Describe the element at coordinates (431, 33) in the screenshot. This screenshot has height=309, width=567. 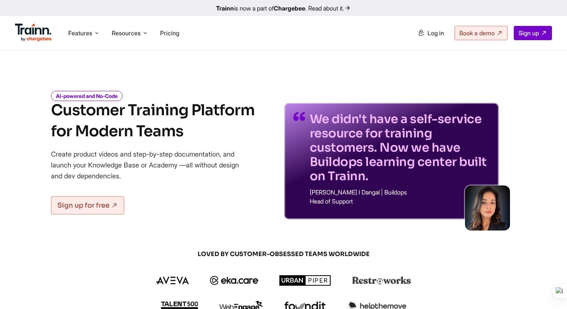
I see `a: Log in` at that location.